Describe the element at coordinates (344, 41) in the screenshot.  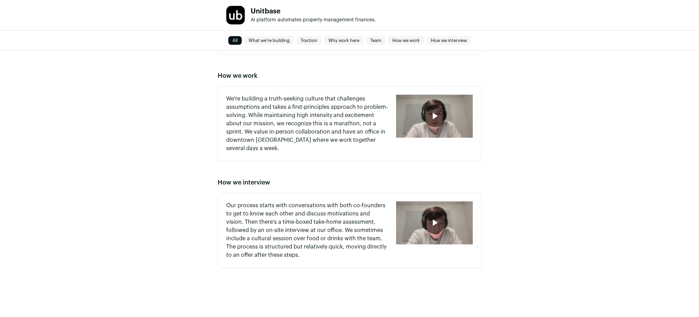
I see `a: Why work here` at that location.